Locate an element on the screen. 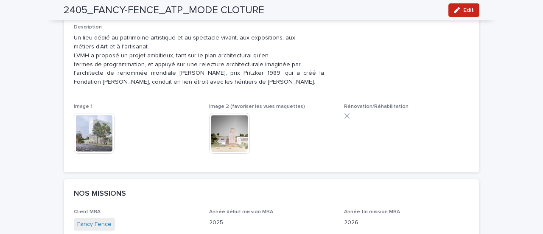 Image resolution: width=543 pixels, height=234 pixels. span: Image 1 is located at coordinates (83, 106).